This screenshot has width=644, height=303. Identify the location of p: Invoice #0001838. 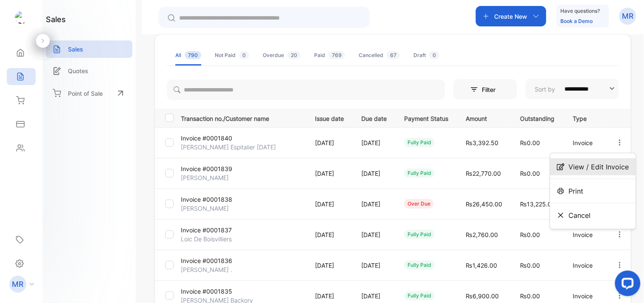
(207, 199).